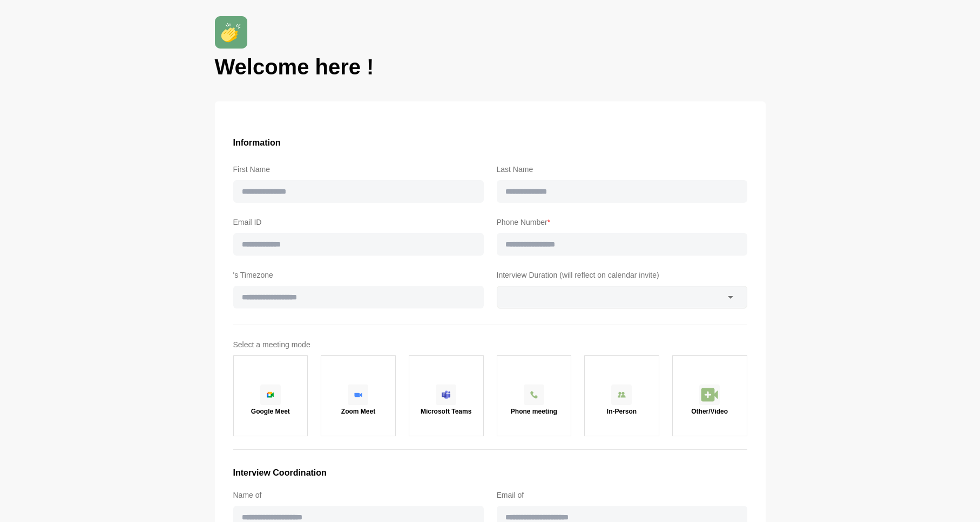 This screenshot has height=522, width=980. What do you see at coordinates (533, 411) in the screenshot?
I see `p: Phone meeting` at bounding box center [533, 411].